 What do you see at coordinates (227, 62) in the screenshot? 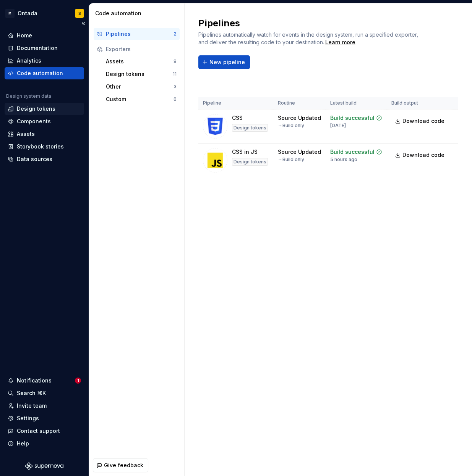
I see `span: New pipeline` at bounding box center [227, 62].